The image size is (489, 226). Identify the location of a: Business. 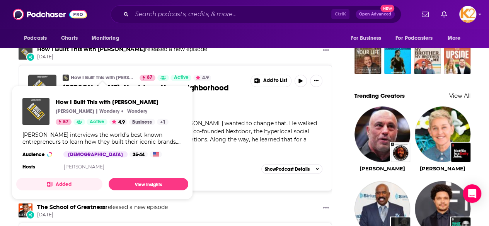
(142, 122).